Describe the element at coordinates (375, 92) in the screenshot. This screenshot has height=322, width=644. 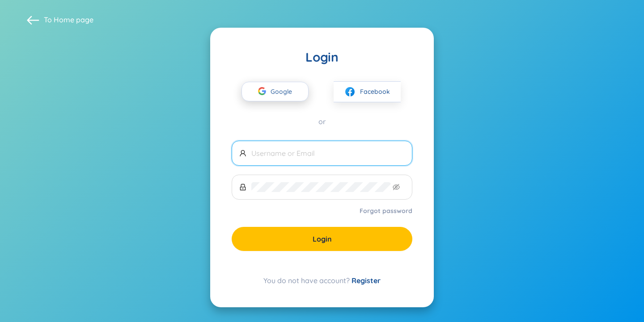
I see `span: Facebook` at that location.